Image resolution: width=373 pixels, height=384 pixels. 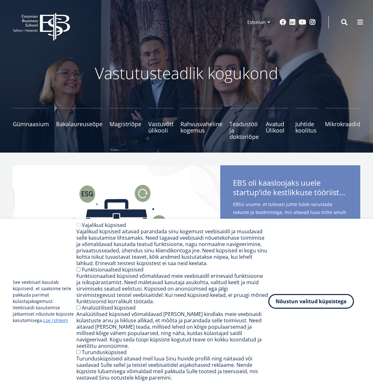 I want to click on label: Turundusküpsised, so click(x=104, y=352).